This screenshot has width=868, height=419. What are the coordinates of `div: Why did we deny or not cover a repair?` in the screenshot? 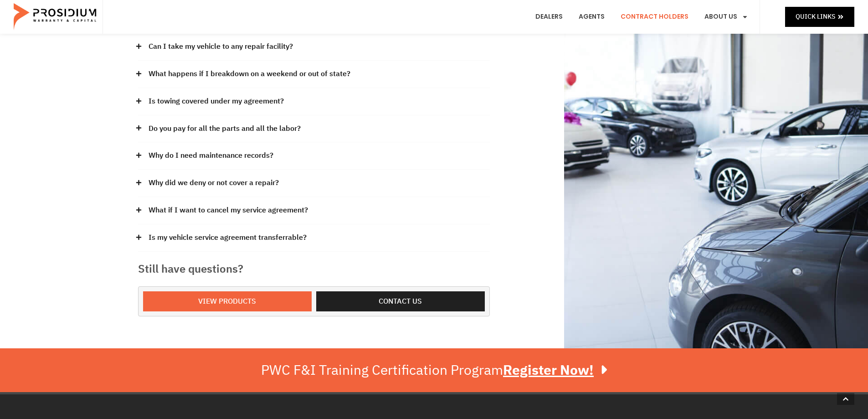 It's located at (314, 183).